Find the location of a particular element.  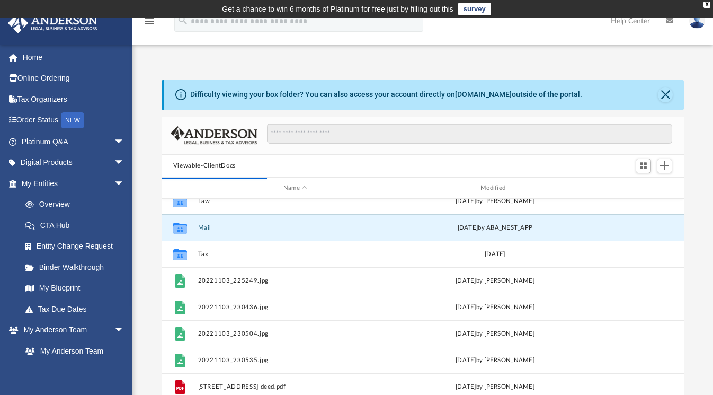

i: search is located at coordinates (183, 20).